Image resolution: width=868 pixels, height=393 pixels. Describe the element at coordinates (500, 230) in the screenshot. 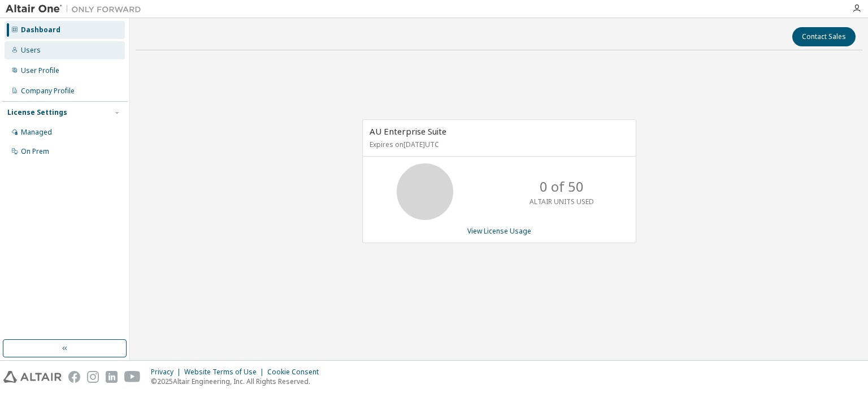

I see `a: View License Usage` at that location.